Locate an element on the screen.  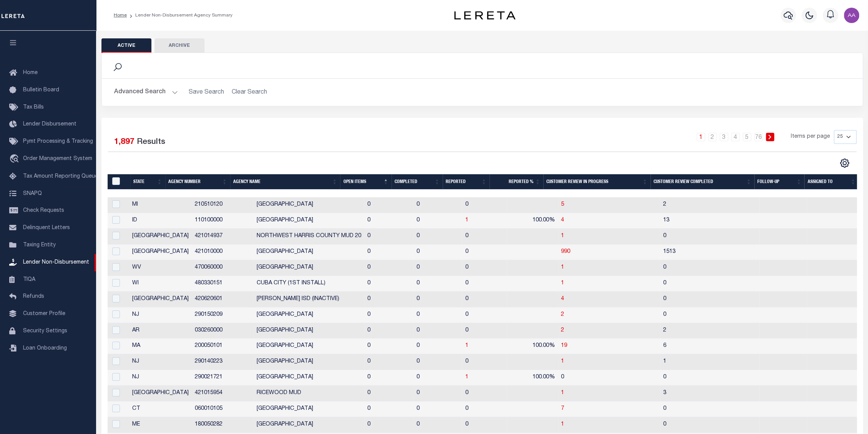
span: Items per page is located at coordinates (810, 137).